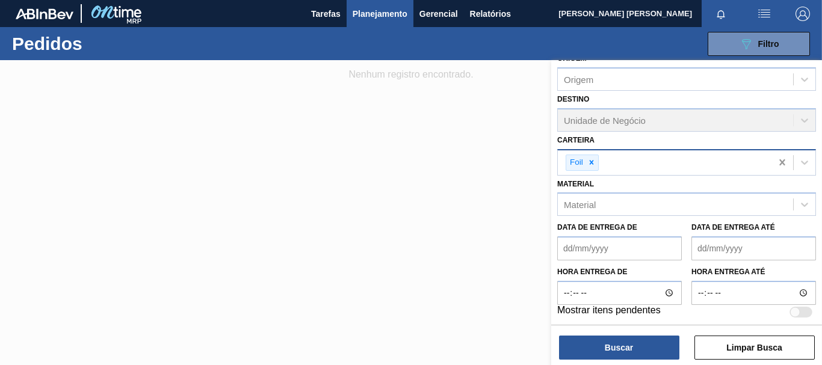 The width and height of the screenshot is (822, 365). Describe the element at coordinates (45, 14) in the screenshot. I see `img: TNhmsLtSVTkK8tSr43FrP2fwEKptu5GPRR3wAAAABJRU5ErkJggg==` at that location.